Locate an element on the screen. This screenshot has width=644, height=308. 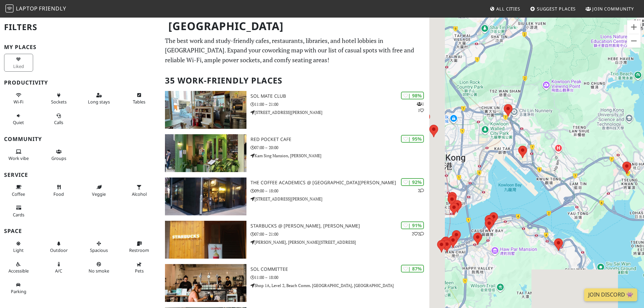
div: | 91% is located at coordinates (413, 226).